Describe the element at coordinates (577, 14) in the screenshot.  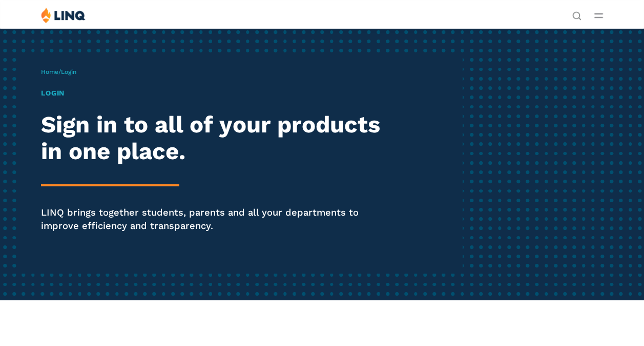
I see `nav: Utility Navigation` at that location.